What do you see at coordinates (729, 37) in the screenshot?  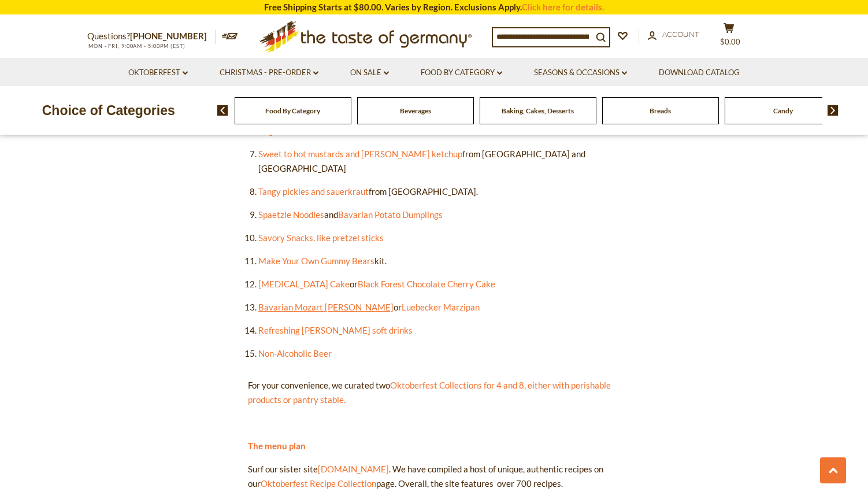 I see `button: $0.00` at bounding box center [729, 37].